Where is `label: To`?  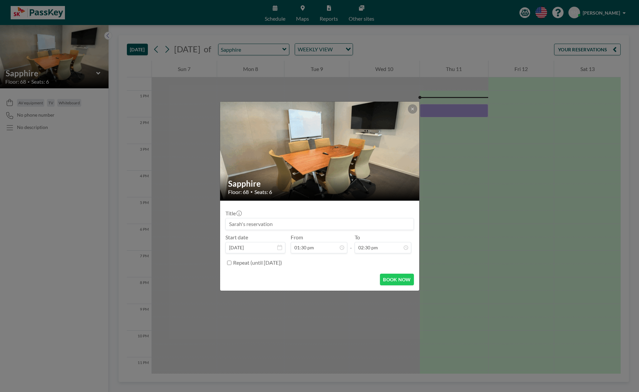 label: To is located at coordinates (357, 237).